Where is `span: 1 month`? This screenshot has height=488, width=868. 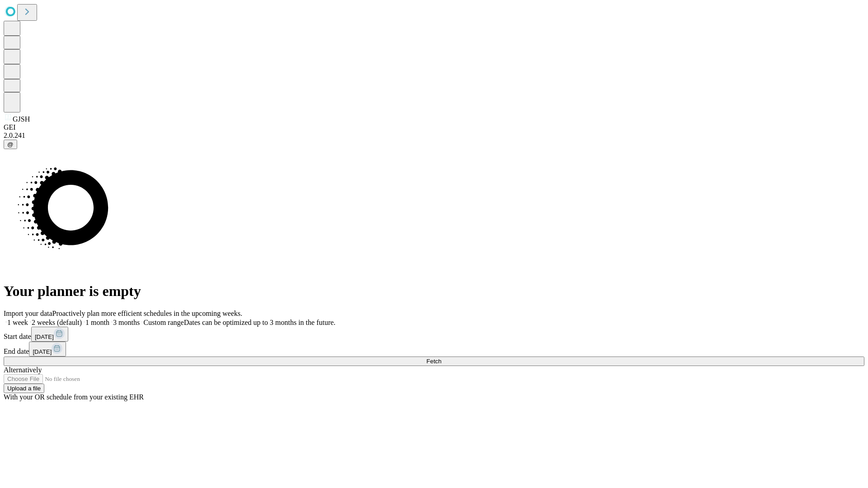 span: 1 month is located at coordinates (97, 322).